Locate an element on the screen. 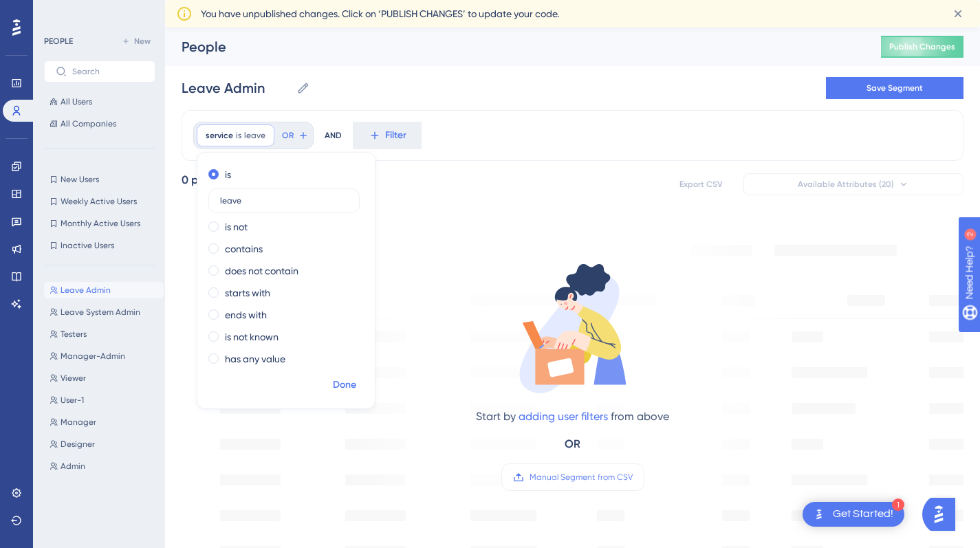  button: Publish Changes is located at coordinates (922, 47).